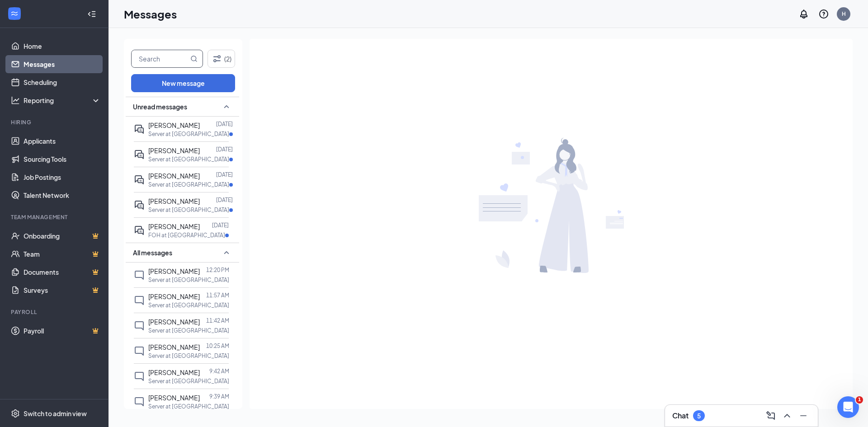  Describe the element at coordinates (62, 331) in the screenshot. I see `a: PayrollCrown` at that location.